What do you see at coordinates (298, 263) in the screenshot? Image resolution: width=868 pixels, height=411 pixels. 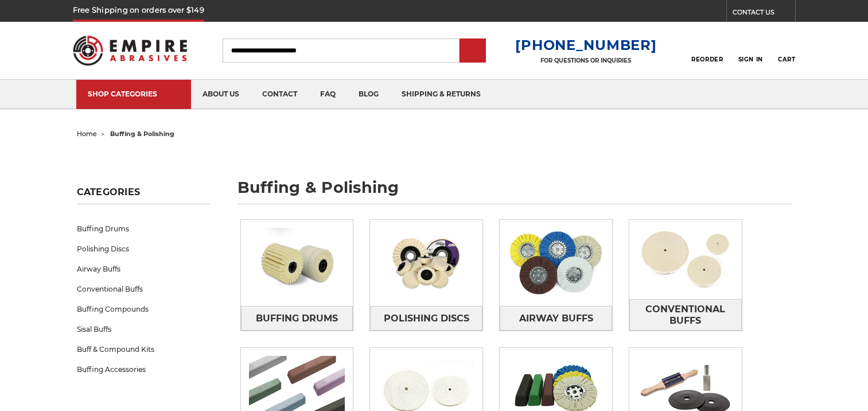 I see `img: Buffing Drums` at bounding box center [298, 263].